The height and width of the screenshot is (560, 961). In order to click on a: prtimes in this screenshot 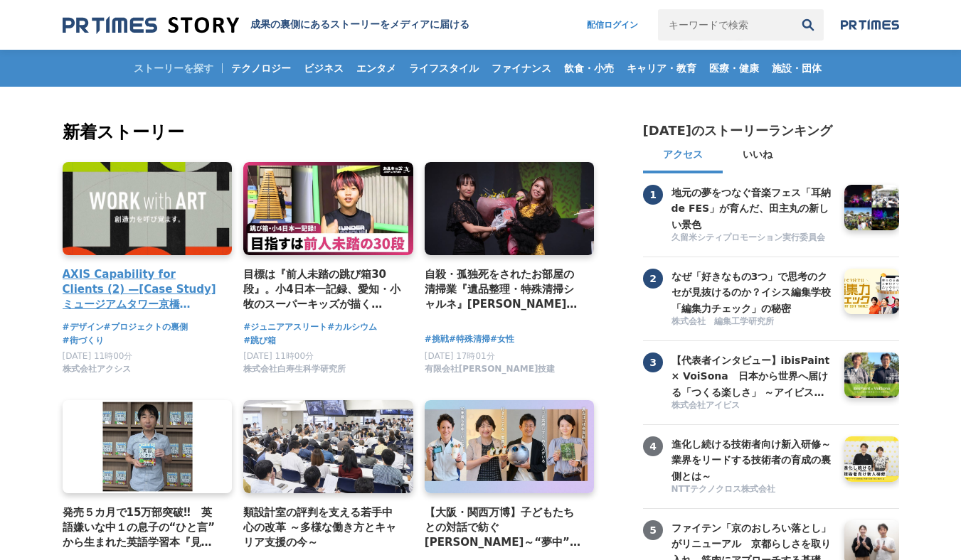, I will do `click(870, 25)`.